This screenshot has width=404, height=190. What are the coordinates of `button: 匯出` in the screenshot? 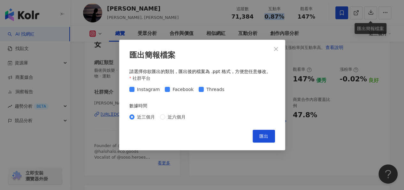 It's located at (264, 136).